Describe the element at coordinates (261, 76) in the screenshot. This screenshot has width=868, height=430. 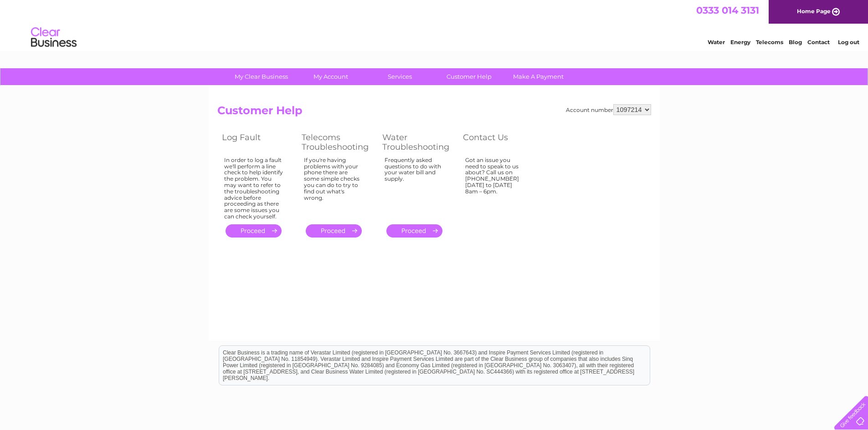
I see `a: My Clear Business` at that location.